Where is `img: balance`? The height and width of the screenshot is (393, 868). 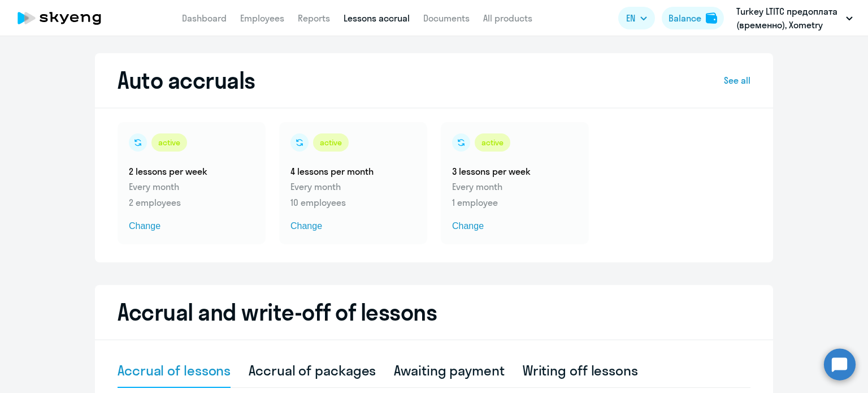 img: balance is located at coordinates (712, 18).